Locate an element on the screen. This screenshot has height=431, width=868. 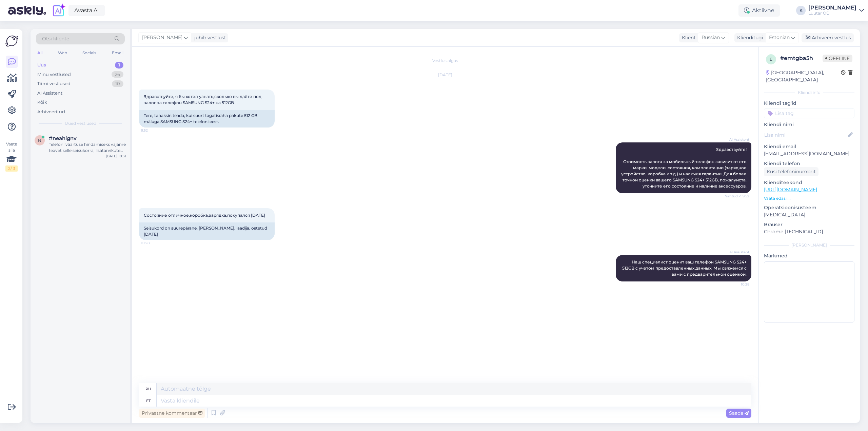
span: Offline is located at coordinates (837, 59).